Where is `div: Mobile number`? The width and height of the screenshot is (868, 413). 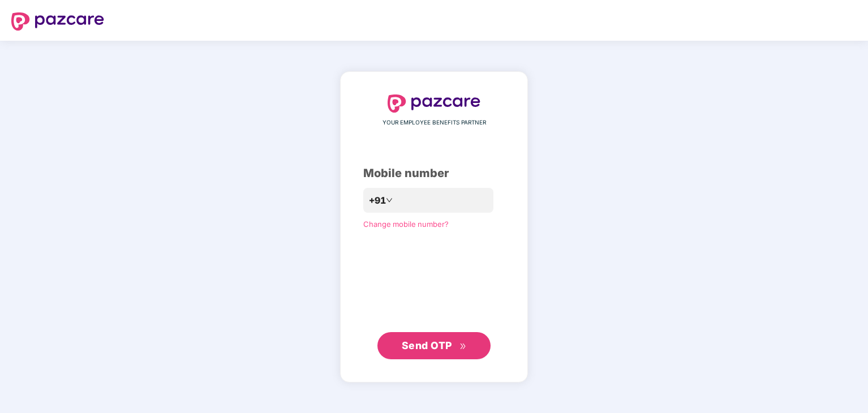
div: Mobile number is located at coordinates (434, 173).